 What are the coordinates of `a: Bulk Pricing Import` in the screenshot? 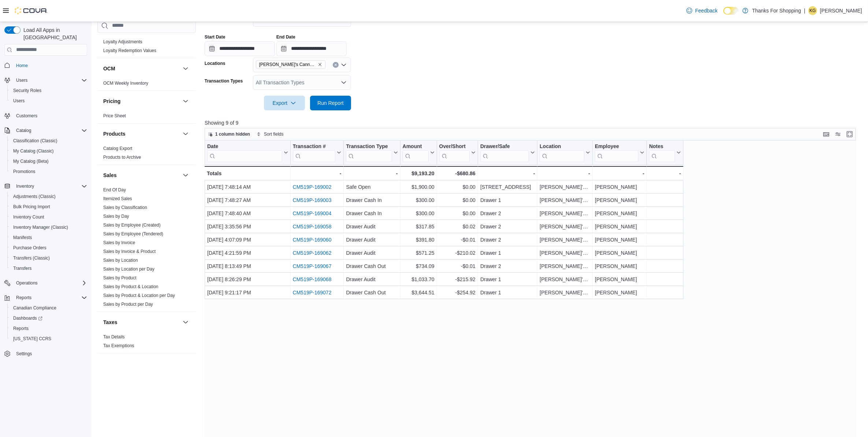 It's located at (31, 206).